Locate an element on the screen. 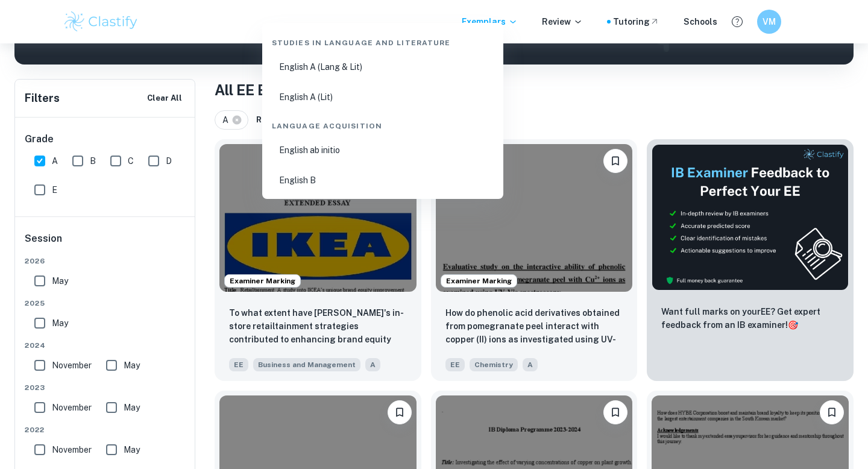 The image size is (868, 469). div: A is located at coordinates (232, 120).